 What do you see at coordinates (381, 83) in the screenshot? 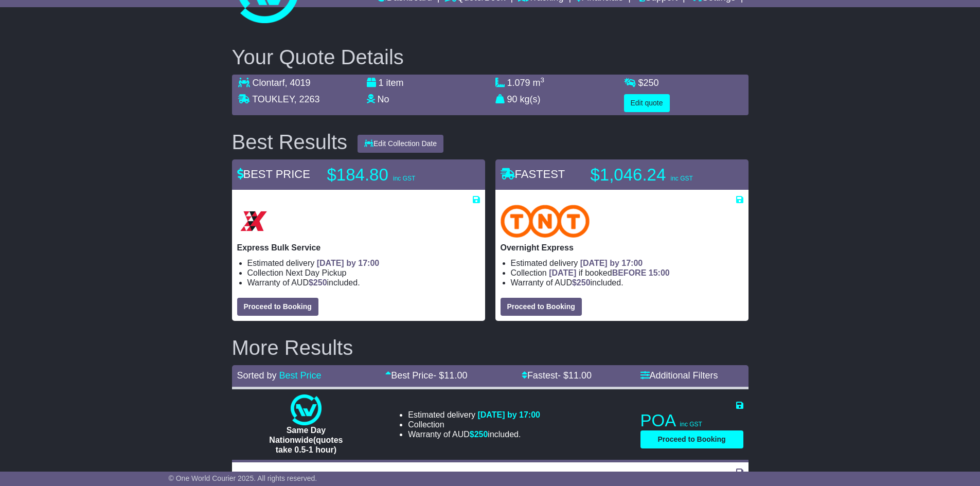
I see `span: 1` at bounding box center [381, 83].